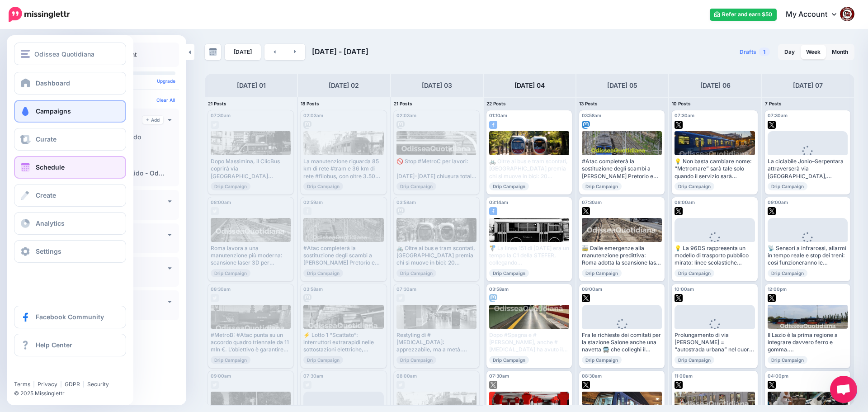 The height and width of the screenshot is (412, 868). I want to click on div: ⚡ Lotto 1 “Scattato”: interruttori extrarapidi nelle sottostazioni elettriche, maggiore controllo..., so click(343, 342).